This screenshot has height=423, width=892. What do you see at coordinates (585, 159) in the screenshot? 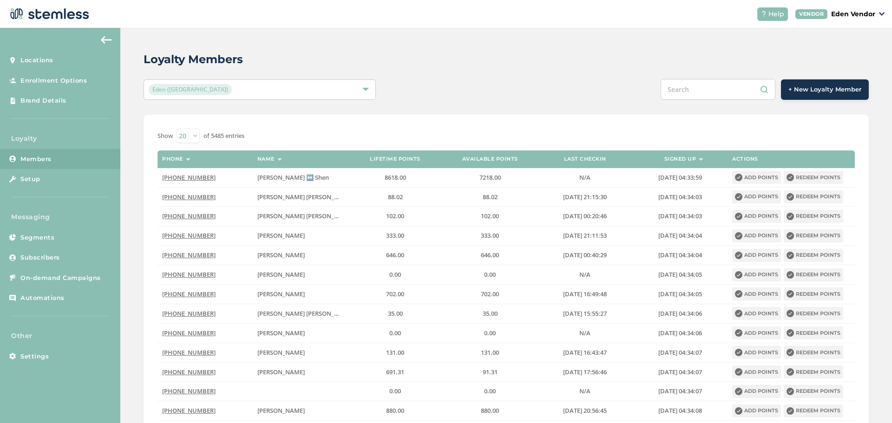
I see `label: Last checkin` at bounding box center [585, 159].